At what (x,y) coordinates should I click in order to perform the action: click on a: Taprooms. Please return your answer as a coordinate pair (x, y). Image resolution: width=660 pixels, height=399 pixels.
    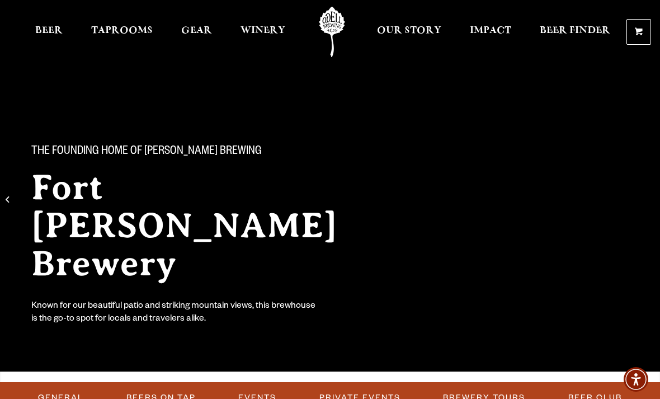
    Looking at the image, I should click on (122, 32).